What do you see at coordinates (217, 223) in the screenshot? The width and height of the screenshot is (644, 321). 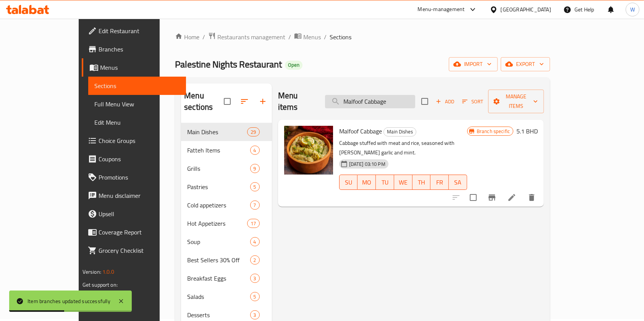 I see `div: Hot Appetizers` at bounding box center [217, 223].